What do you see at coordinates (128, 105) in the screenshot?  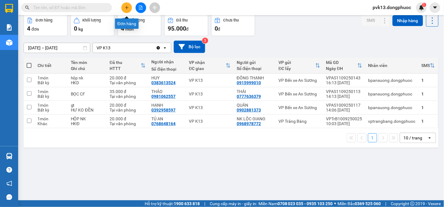 I see `div: 20.000 đ` at bounding box center [128, 105].